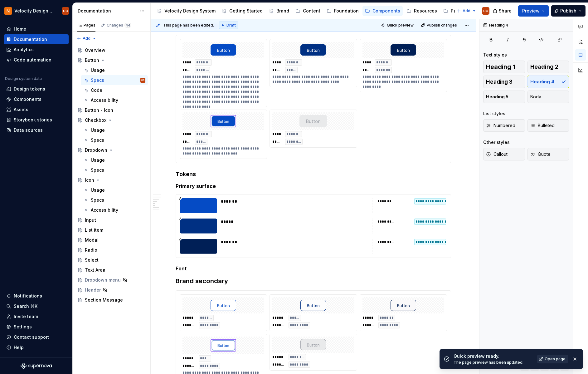 The width and height of the screenshot is (588, 374). I want to click on a: Storybook stories, so click(36, 120).